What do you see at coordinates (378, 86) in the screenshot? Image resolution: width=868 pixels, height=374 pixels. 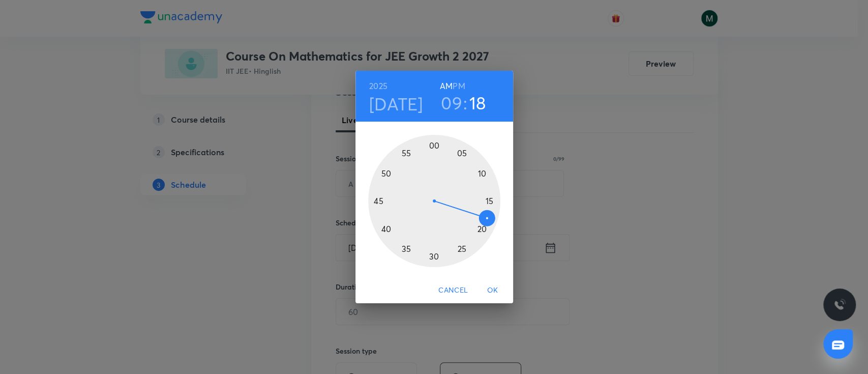 I see `h6: 2025` at bounding box center [378, 86].